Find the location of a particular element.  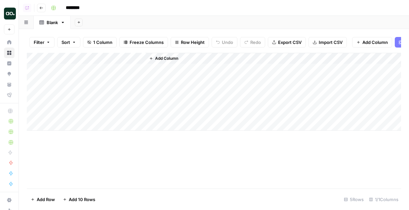

button: 1 Column is located at coordinates (100, 42).